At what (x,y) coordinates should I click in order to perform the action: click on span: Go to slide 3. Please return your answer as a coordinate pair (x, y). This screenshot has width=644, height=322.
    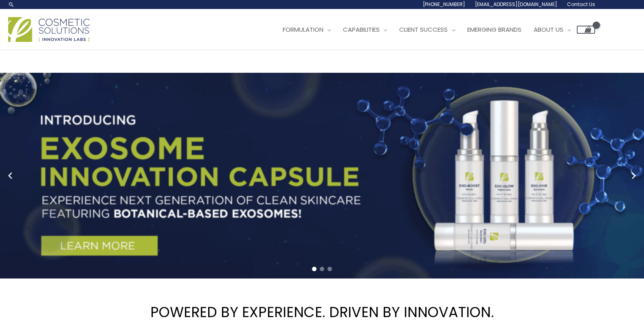
    Looking at the image, I should click on (329, 269).